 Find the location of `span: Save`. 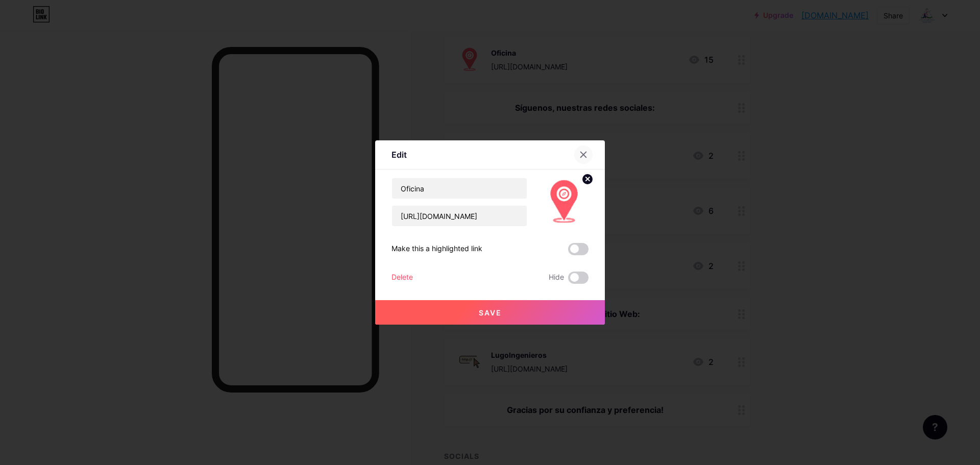

span: Save is located at coordinates (490, 312).